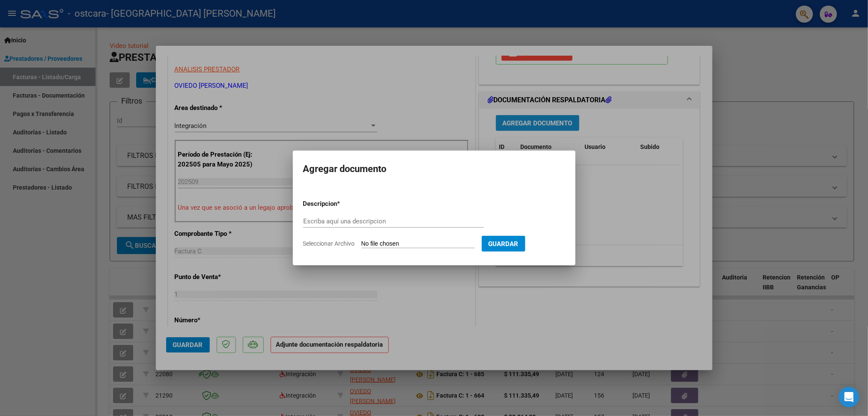 This screenshot has height=416, width=868. I want to click on button: Guardar, so click(504, 243).